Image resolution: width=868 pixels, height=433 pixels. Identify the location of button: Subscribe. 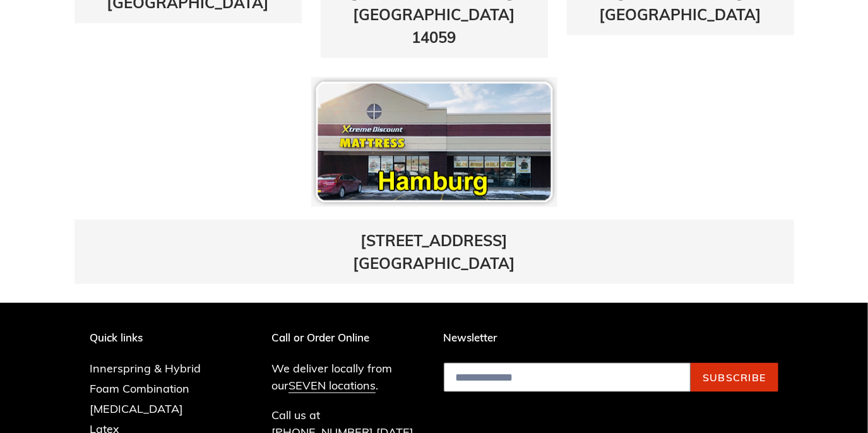
(735, 377).